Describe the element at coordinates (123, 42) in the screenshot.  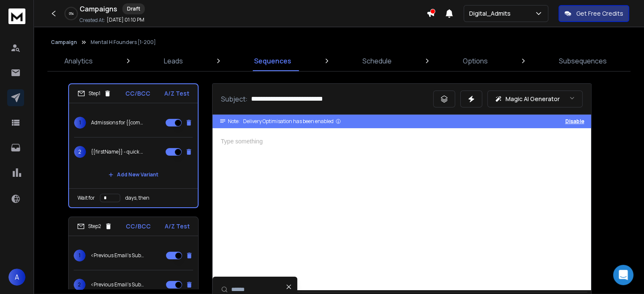
I see `p: Mental H Founders [1-200]` at that location.